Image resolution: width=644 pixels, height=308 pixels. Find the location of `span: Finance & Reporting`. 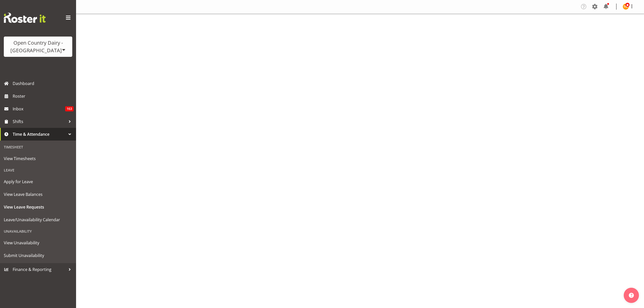

span: Finance & Reporting is located at coordinates (39, 270).